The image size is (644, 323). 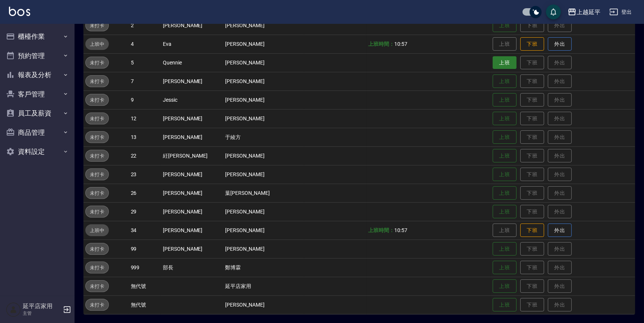 I want to click on button: 客戶管理, so click(x=37, y=94).